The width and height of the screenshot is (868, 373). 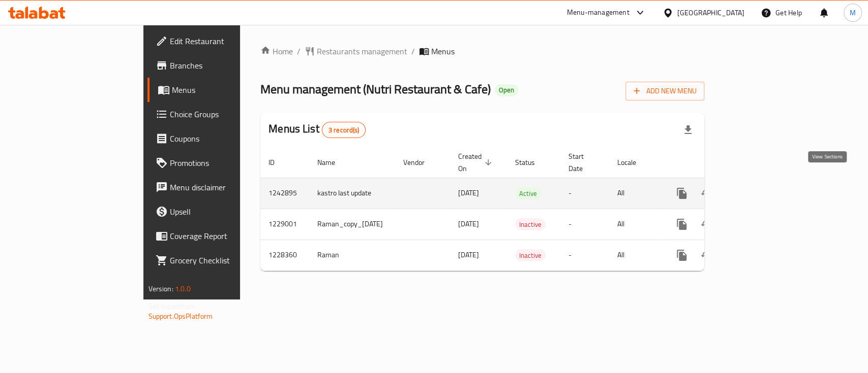 I want to click on span: Active, so click(x=528, y=193).